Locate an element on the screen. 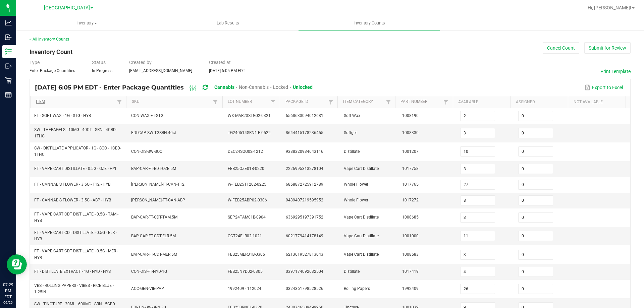 This screenshot has height=308, width=644. span: 0397174092632504 is located at coordinates (304, 271).